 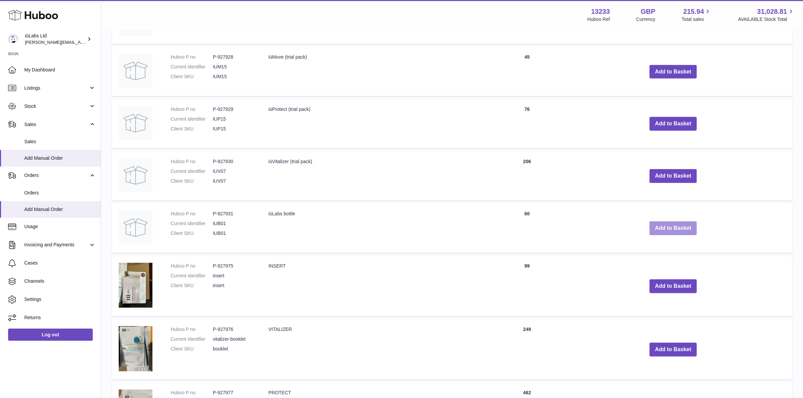 What do you see at coordinates (234, 329) in the screenshot?
I see `dd: P-927976` at bounding box center [234, 329].